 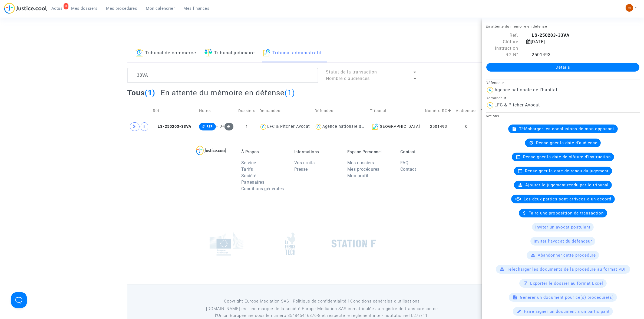 What do you see at coordinates (493, 111) in the screenshot?
I see `td: Transaction` at bounding box center [493, 111].